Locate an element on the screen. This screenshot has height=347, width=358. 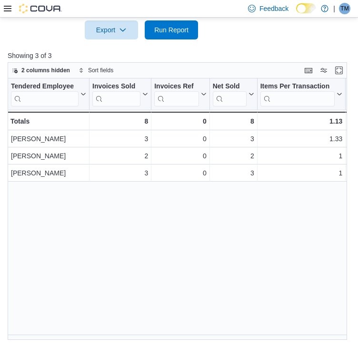
button: Items Per Transaction is located at coordinates (301, 94).